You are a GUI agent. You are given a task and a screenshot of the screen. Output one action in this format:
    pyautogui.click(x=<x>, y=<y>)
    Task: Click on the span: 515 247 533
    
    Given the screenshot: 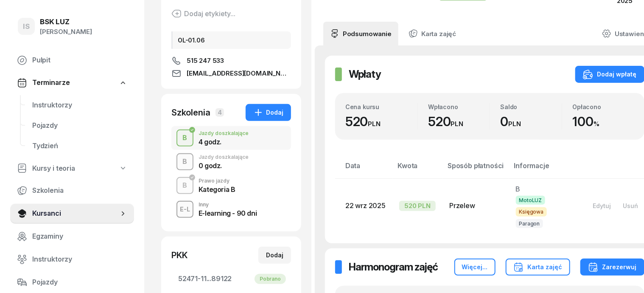 What is the action you would take?
    pyautogui.click(x=206, y=61)
    